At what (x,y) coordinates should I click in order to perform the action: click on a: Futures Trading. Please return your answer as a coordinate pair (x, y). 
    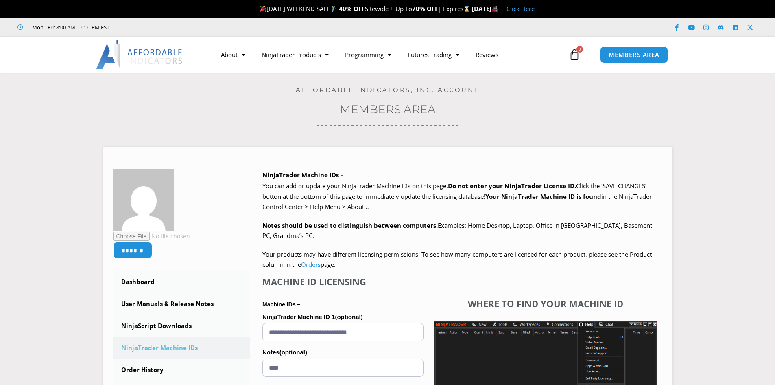
    Looking at the image, I should click on (433, 55).